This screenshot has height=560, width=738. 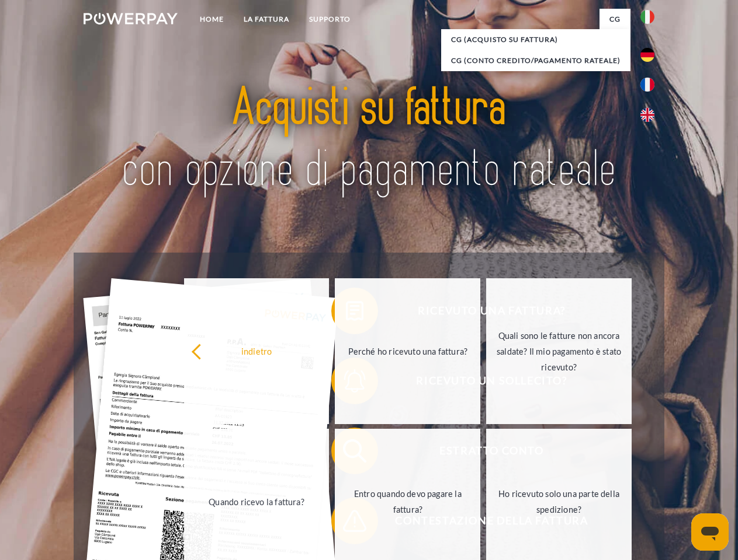 I want to click on a: Home, so click(x=212, y=19).